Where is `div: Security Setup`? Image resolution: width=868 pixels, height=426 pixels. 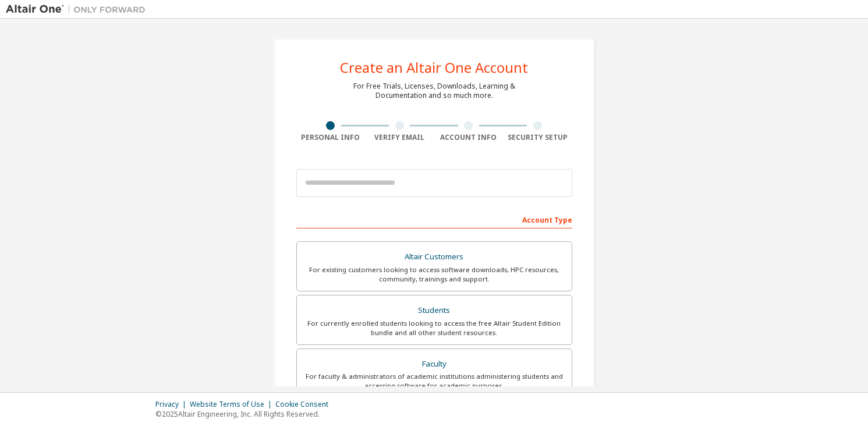
div: Security Setup is located at coordinates (537, 137).